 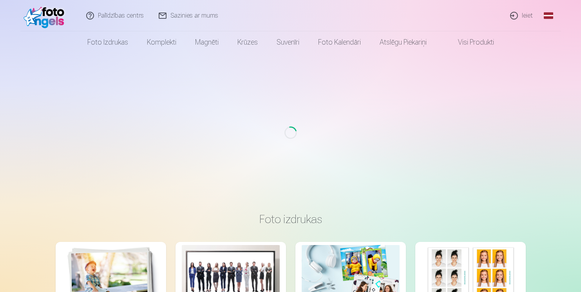 What do you see at coordinates (470, 42) in the screenshot?
I see `a: Visi produkti` at bounding box center [470, 42].